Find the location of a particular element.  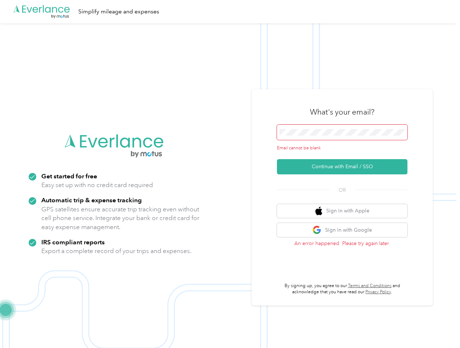

strong: Get started for free is located at coordinates (69, 176).